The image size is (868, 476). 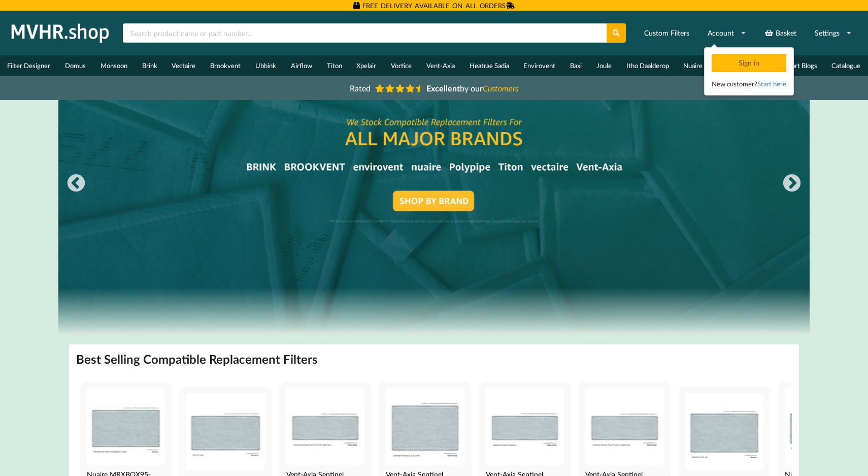 What do you see at coordinates (443, 88) in the screenshot?
I see `b: Excellent` at bounding box center [443, 88].